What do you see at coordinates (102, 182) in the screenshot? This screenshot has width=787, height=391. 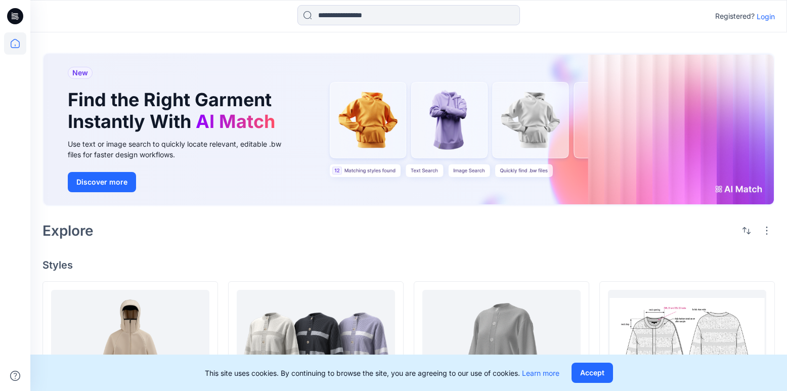 I see `a: Discover more` at bounding box center [102, 182].